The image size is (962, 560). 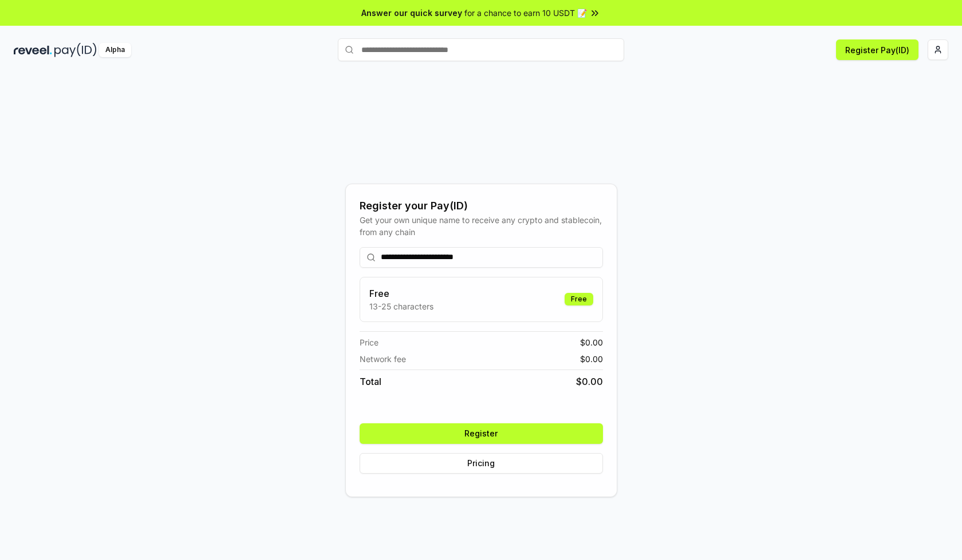 I want to click on span: Total, so click(x=370, y=381).